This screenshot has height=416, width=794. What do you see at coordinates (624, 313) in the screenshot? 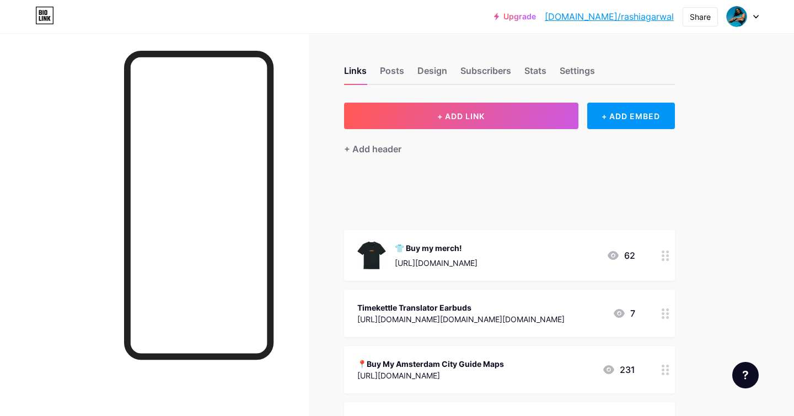
I see `div: 7` at bounding box center [624, 313].